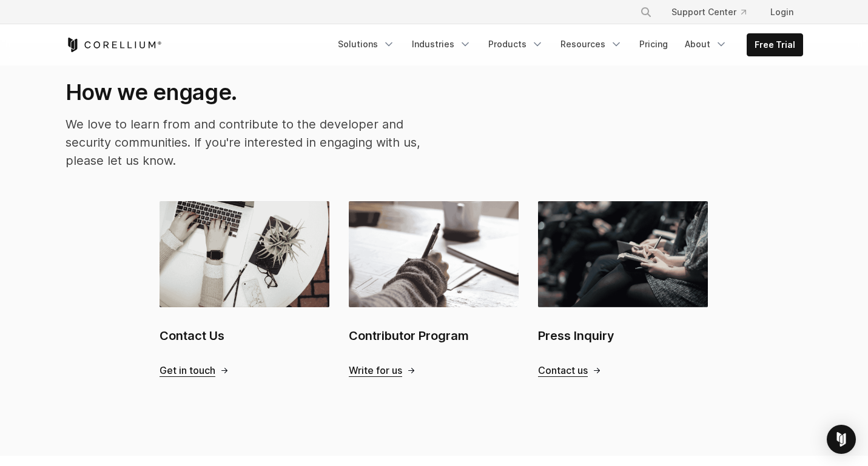 Image resolution: width=868 pixels, height=466 pixels. What do you see at coordinates (376, 370) in the screenshot?
I see `span: Write for us` at bounding box center [376, 370].